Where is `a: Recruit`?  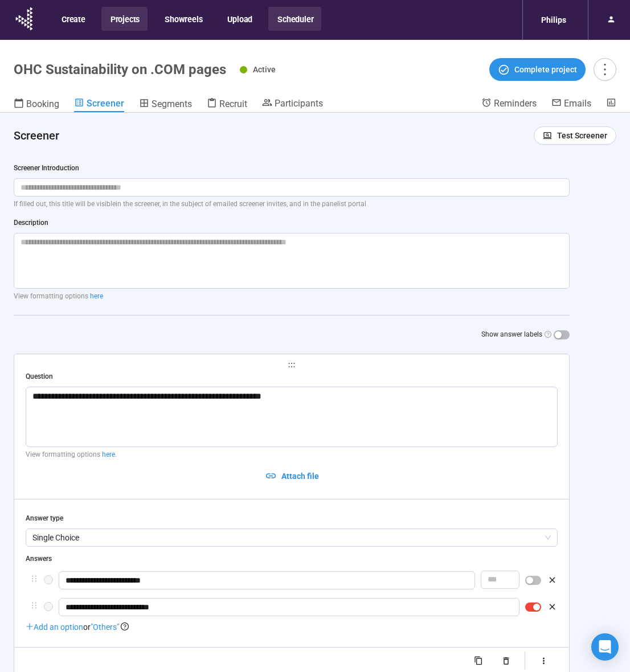 a: Recruit is located at coordinates (227, 105).